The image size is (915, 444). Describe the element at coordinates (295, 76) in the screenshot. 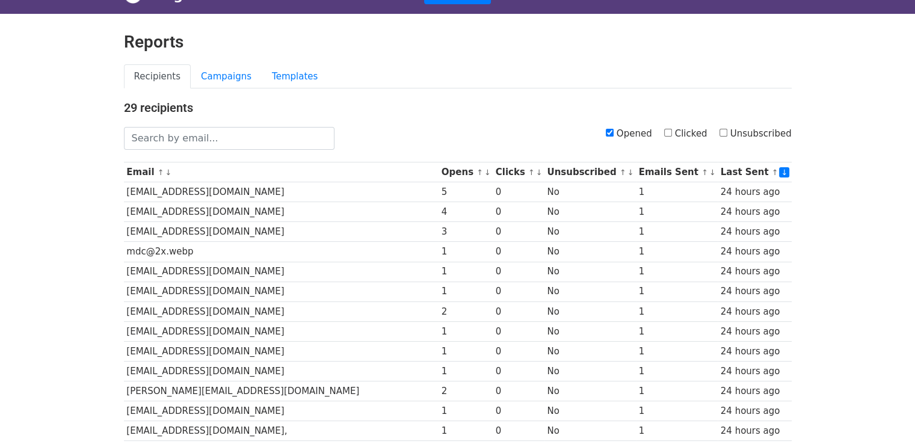

I see `a: Templates` at that location.